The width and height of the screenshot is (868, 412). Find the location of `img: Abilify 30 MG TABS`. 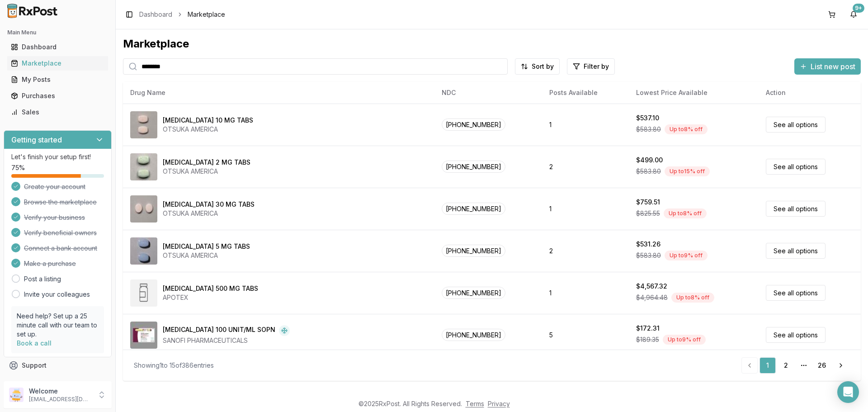

img: Abilify 30 MG TABS is located at coordinates (144, 208).